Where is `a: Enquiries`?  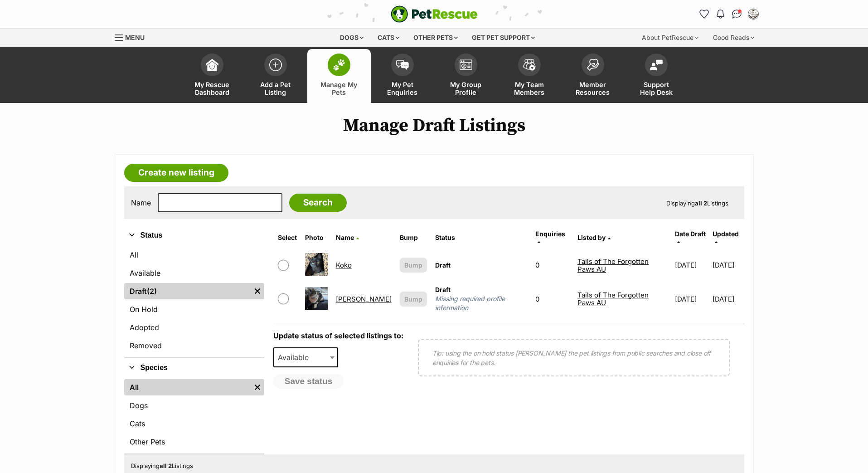 a: Enquiries is located at coordinates (551, 237).